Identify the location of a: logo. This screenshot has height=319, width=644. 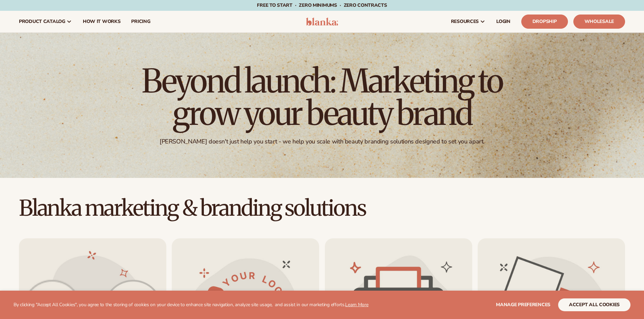
(322, 22).